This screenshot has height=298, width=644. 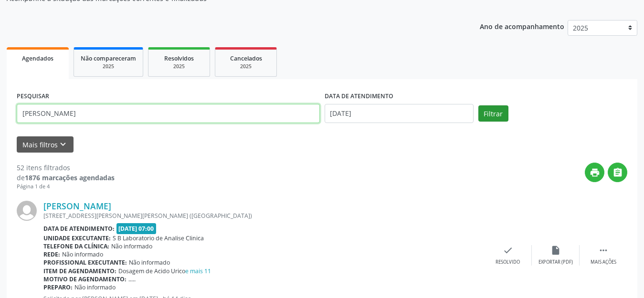 What do you see at coordinates (179, 58) in the screenshot?
I see `span: Resolvidos` at bounding box center [179, 58].